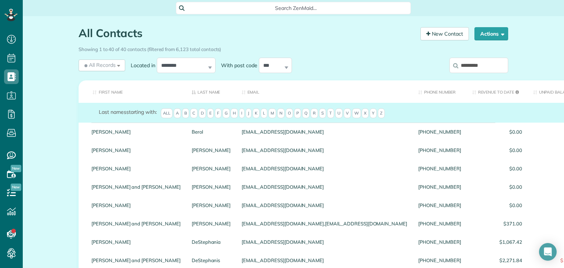 This screenshot has height=268, width=564. Describe the element at coordinates (132, 91) in the screenshot. I see `th: First Name: activate to sort column ascending` at that location.